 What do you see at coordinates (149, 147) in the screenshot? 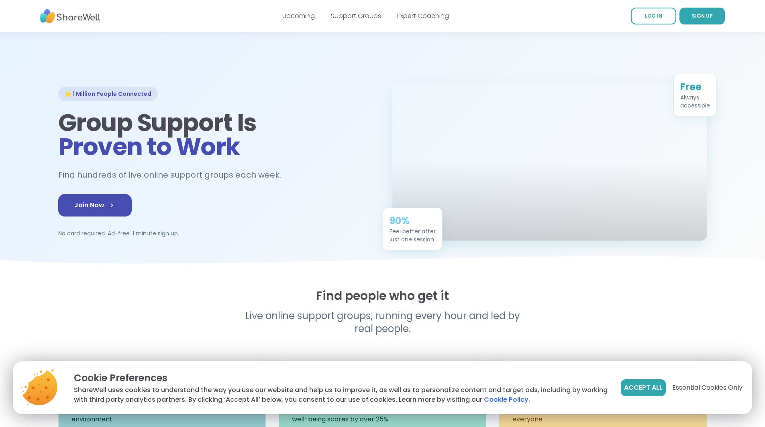
I see `span: Proven to Work` at bounding box center [149, 147].